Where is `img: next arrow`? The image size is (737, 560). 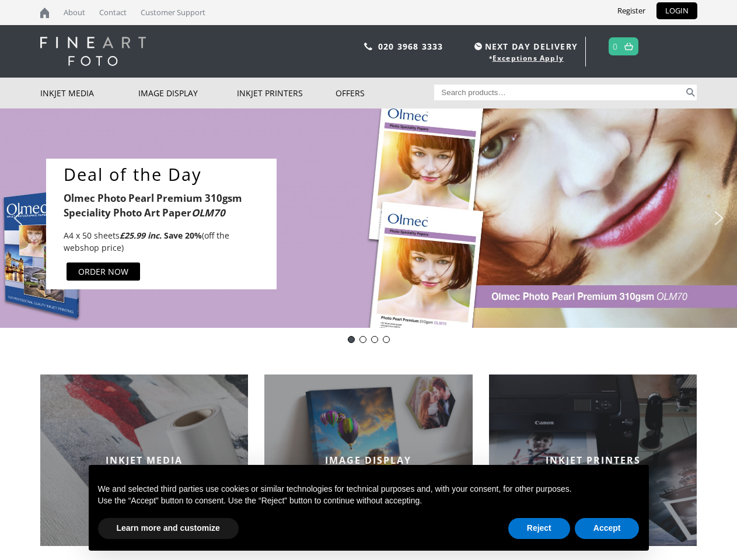 img: next arrow is located at coordinates (719, 218).